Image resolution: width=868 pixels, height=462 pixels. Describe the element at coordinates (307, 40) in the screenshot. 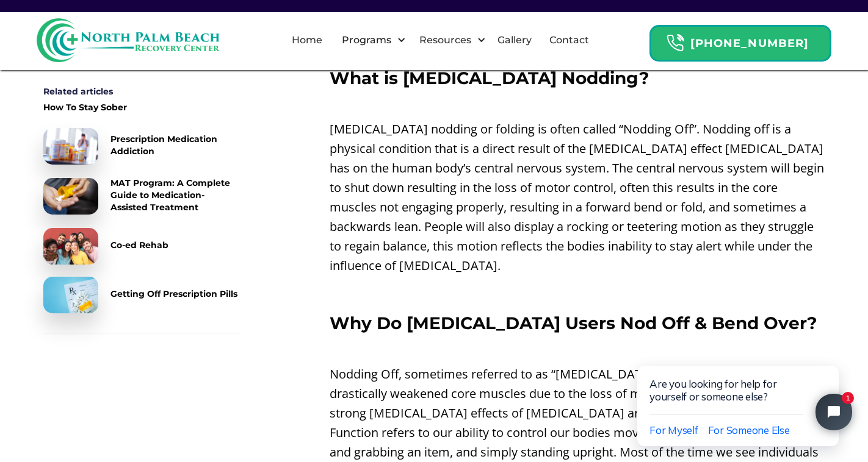

I see `a: Home` at that location.